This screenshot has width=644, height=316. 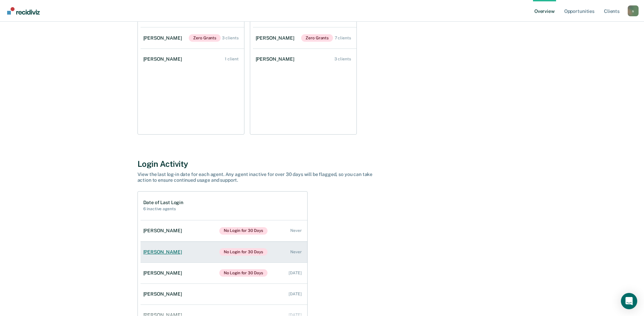 What do you see at coordinates (322, 164) in the screenshot?
I see `div: Login Activity` at bounding box center [322, 164].